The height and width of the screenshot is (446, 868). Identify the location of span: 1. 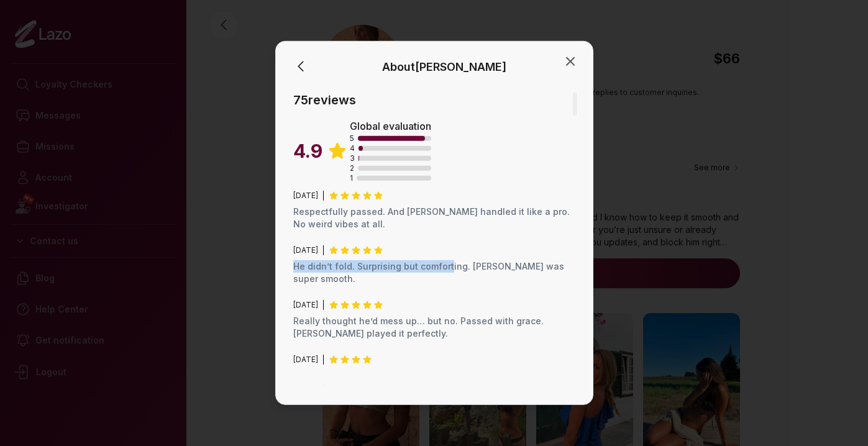
(351, 178).